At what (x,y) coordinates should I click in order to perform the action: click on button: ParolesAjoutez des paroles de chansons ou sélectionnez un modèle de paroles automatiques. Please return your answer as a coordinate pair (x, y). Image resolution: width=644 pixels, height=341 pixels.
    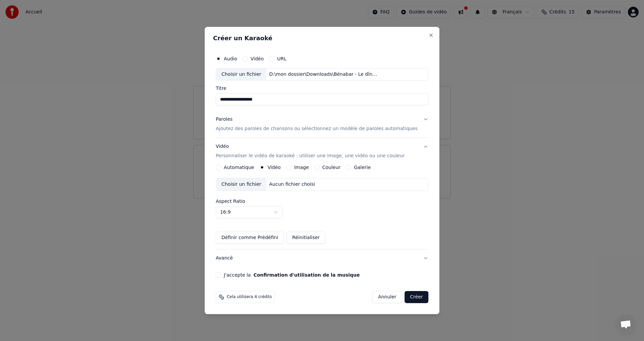
    Looking at the image, I should click on (322, 124).